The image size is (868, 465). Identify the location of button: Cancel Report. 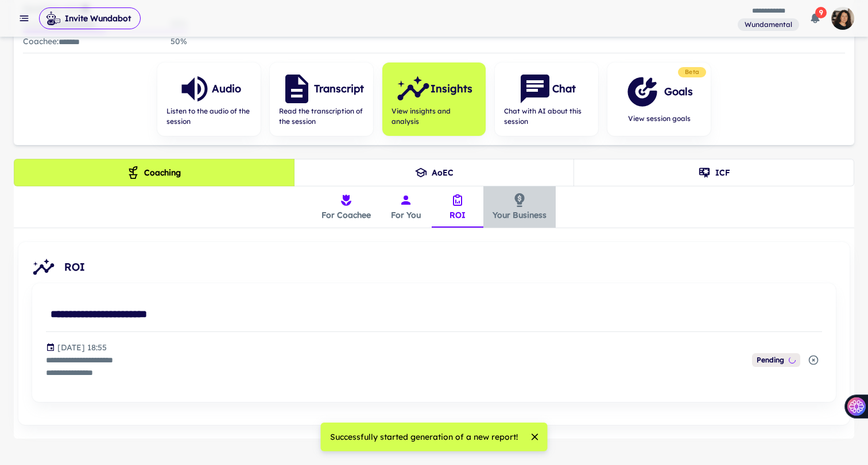
(813, 360).